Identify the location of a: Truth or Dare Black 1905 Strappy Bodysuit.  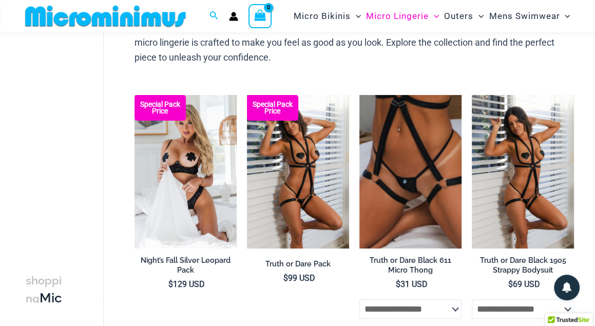
(523, 267).